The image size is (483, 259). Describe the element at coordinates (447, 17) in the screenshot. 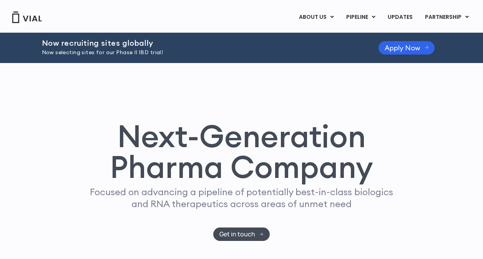

I see `a: PARTNERSHIPMenu Toggle` at that location.